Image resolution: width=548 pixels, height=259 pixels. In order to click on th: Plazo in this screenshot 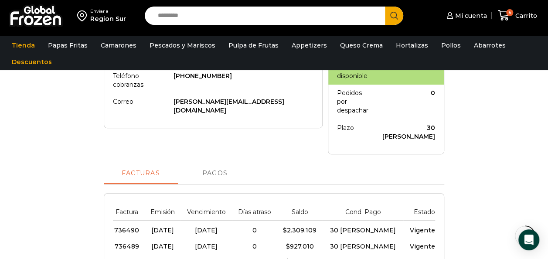, I will do `click(357, 132)`.